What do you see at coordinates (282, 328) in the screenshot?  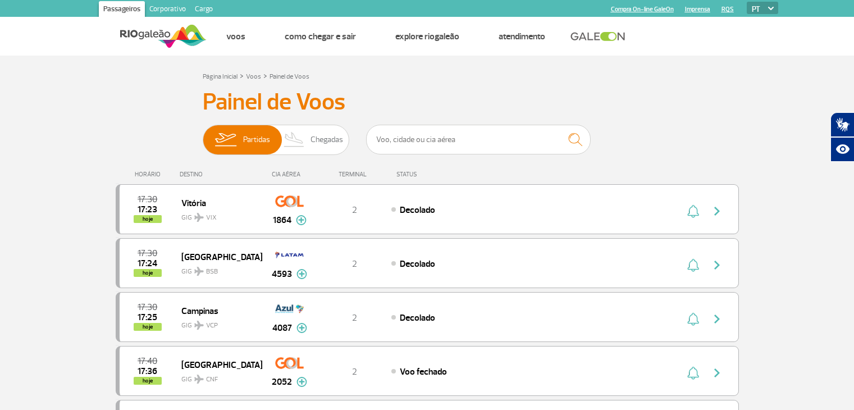 I see `span: 4087` at bounding box center [282, 328].